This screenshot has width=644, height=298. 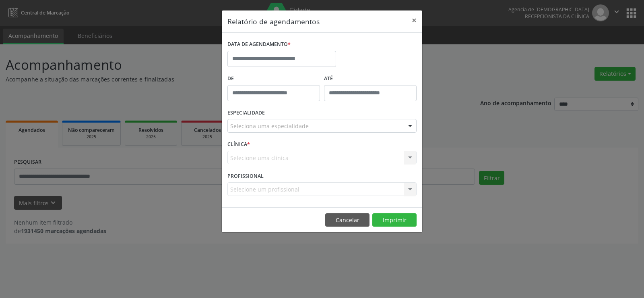 What do you see at coordinates (273, 22) in the screenshot?
I see `h5: Relatório de agendamentos` at bounding box center [273, 22].